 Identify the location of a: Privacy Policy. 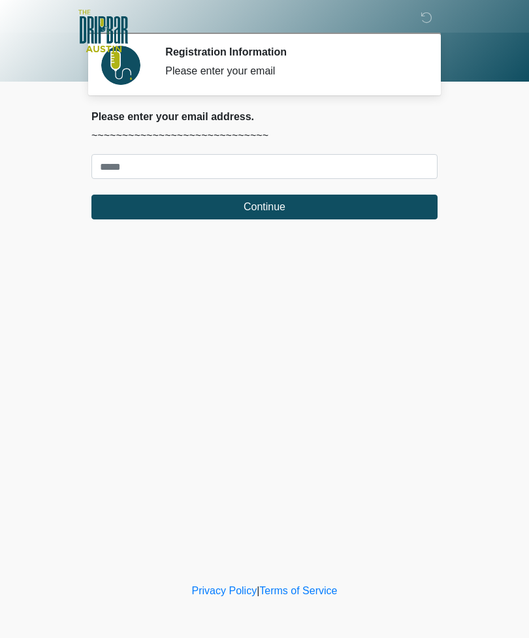
(225, 590).